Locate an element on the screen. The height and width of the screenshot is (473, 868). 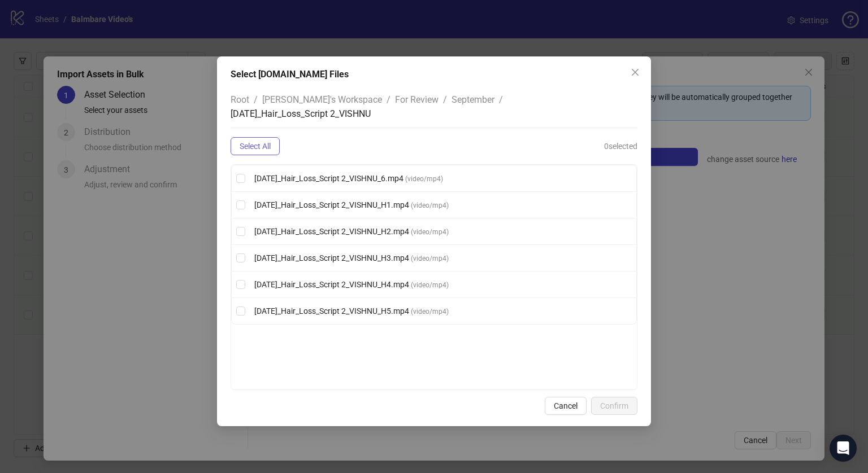
button: Select All is located at coordinates (255, 146).